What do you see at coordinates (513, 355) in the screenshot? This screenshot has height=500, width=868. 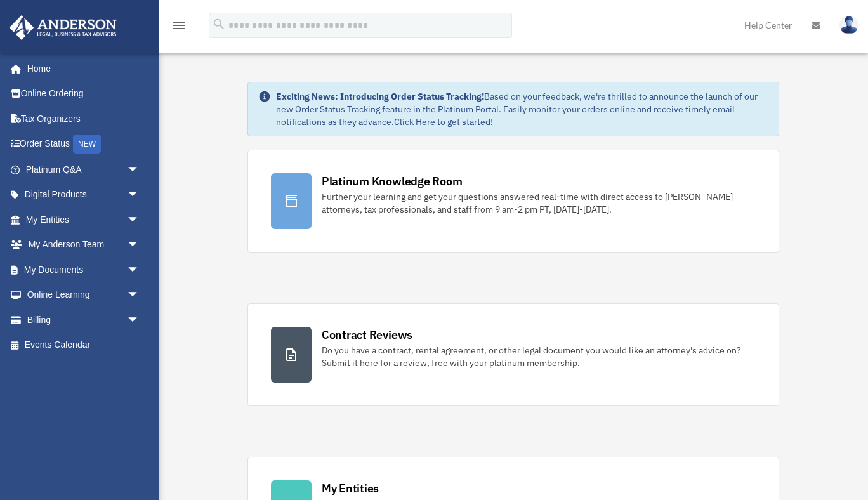 I see `a: Contract Reviews Do you have a contract, rental agreement, or other legal document you would like...` at bounding box center [513, 355].